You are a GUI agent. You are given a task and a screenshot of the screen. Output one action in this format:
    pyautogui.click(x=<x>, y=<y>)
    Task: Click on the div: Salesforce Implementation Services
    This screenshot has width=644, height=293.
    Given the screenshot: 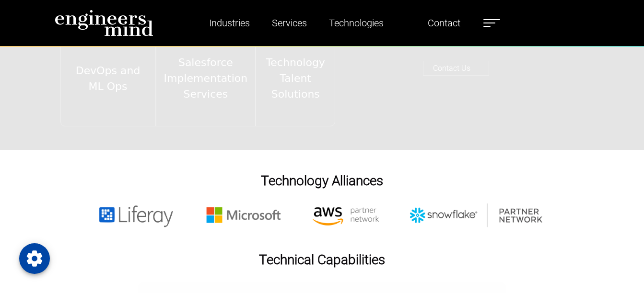 What is the action you would take?
    pyautogui.click(x=206, y=78)
    